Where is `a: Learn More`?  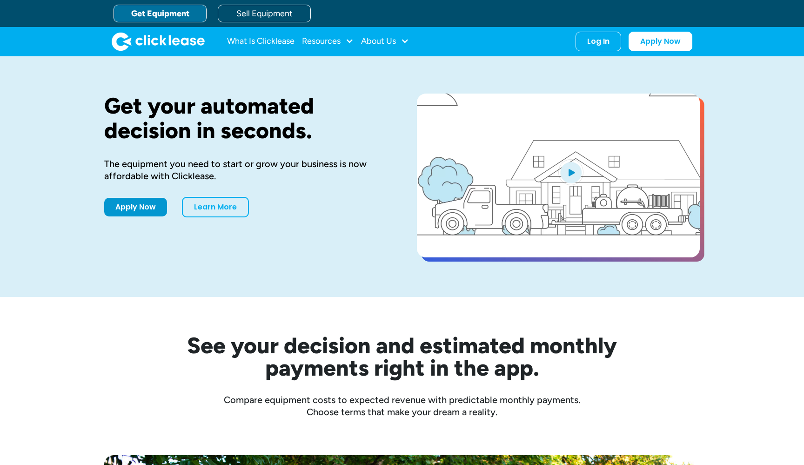 a: Learn More is located at coordinates (215, 207).